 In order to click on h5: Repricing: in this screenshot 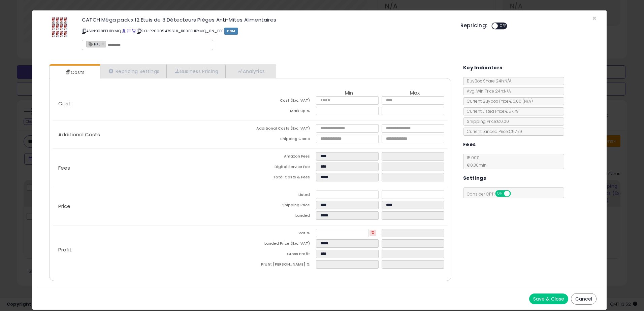, I will do `click(474, 25)`.